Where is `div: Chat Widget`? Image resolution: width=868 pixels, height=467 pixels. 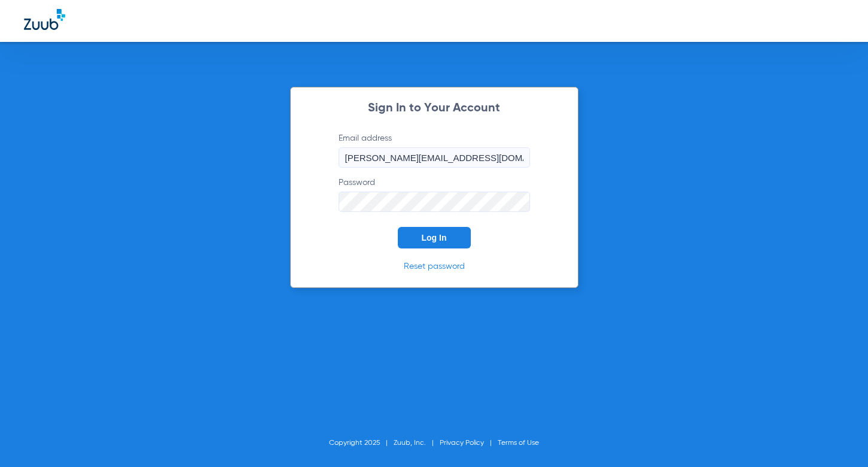
div: Chat Widget is located at coordinates (838, 438).